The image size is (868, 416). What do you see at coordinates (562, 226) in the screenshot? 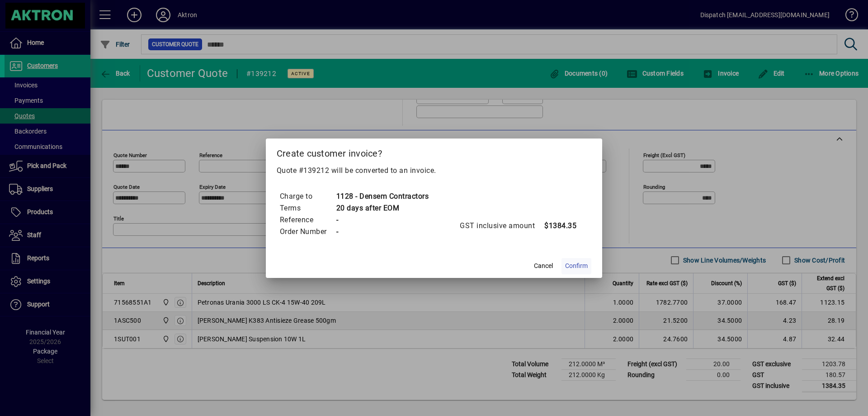
I see `td: $1384.35` at bounding box center [562, 226].